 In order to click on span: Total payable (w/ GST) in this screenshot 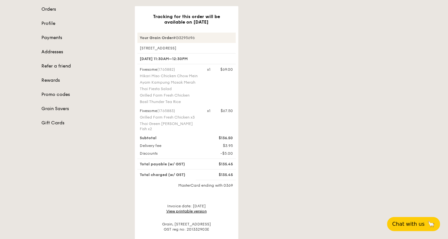, I will do `click(163, 164)`.